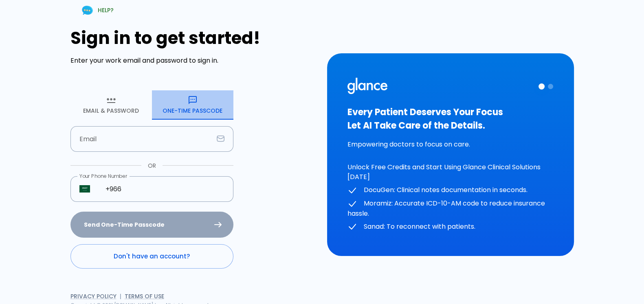 This screenshot has width=644, height=304. Describe the element at coordinates (451, 119) in the screenshot. I see `h3: Every Patient Deserves Your Focus Let AI Take Care of the Details.` at that location.